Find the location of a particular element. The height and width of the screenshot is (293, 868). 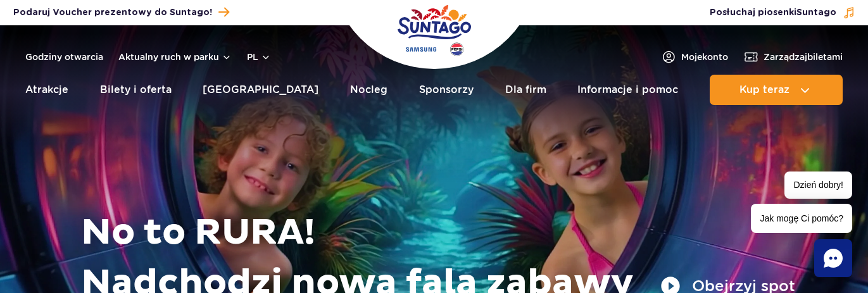

span: Dzień dobry! is located at coordinates (818, 185).